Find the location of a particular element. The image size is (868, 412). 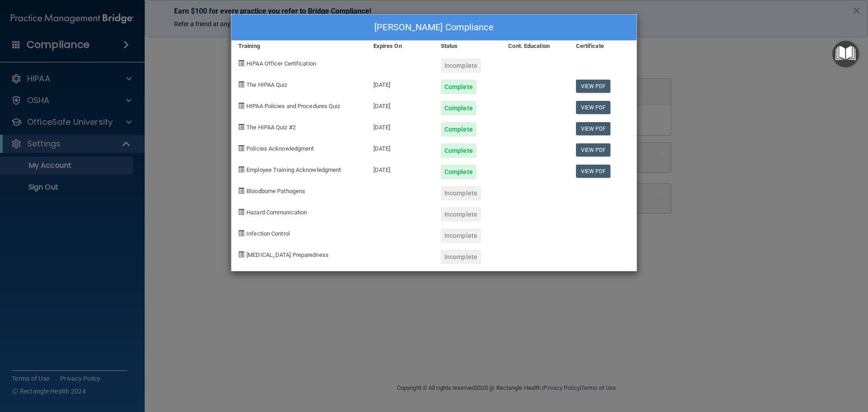

span: Employee Training Acknowledgment is located at coordinates (293, 170).